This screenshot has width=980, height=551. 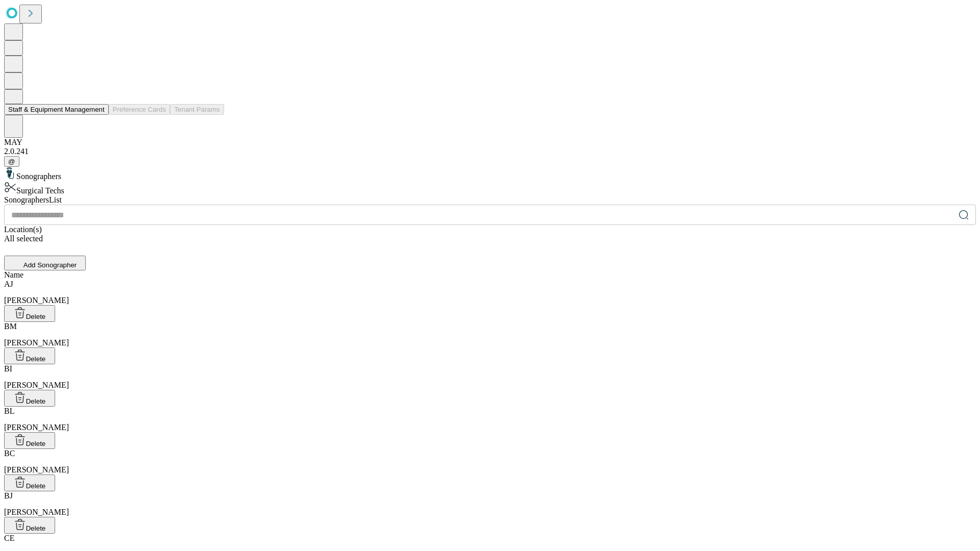 What do you see at coordinates (490, 200) in the screenshot?
I see `div: Sonographers List` at bounding box center [490, 200].